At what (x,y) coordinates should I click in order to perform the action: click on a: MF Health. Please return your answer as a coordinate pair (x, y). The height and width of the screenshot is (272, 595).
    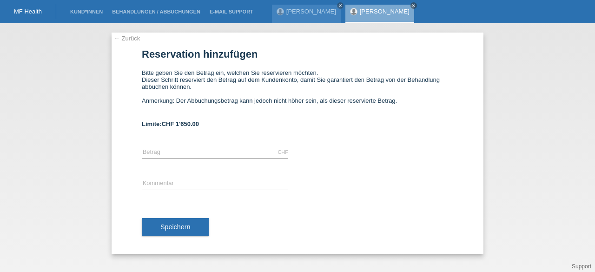
    Looking at the image, I should click on (28, 11).